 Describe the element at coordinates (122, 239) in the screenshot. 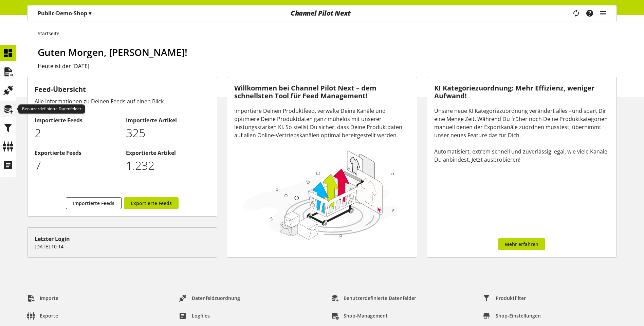

I see `div: Letzter Login` at that location.